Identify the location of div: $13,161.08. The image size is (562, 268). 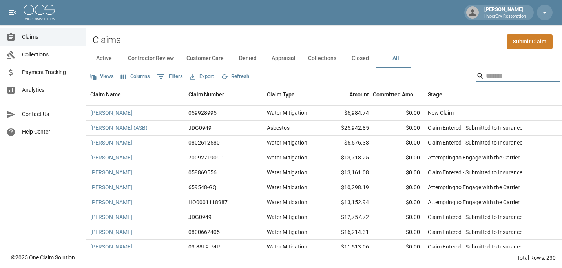
(347, 173).